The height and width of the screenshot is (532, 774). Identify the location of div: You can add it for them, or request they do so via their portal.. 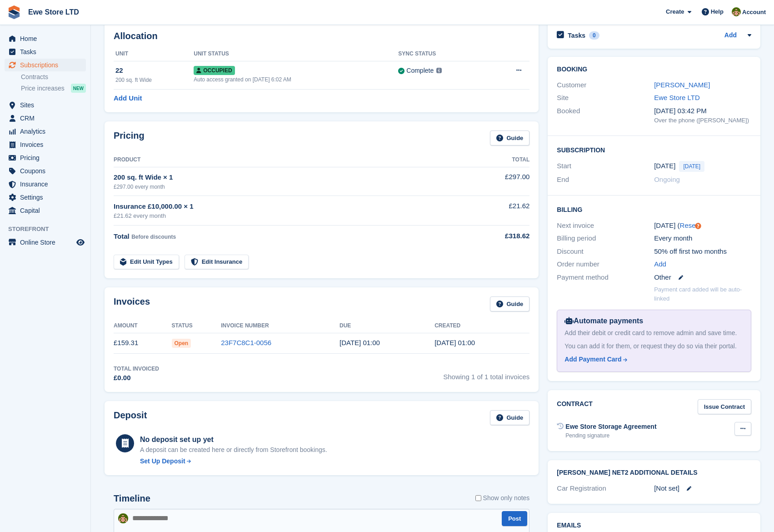
(654, 346).